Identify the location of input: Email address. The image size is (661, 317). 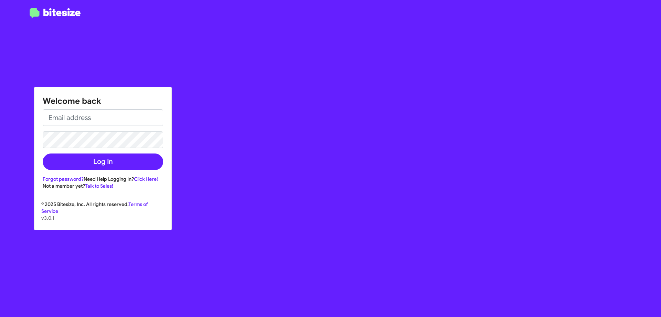
(103, 117).